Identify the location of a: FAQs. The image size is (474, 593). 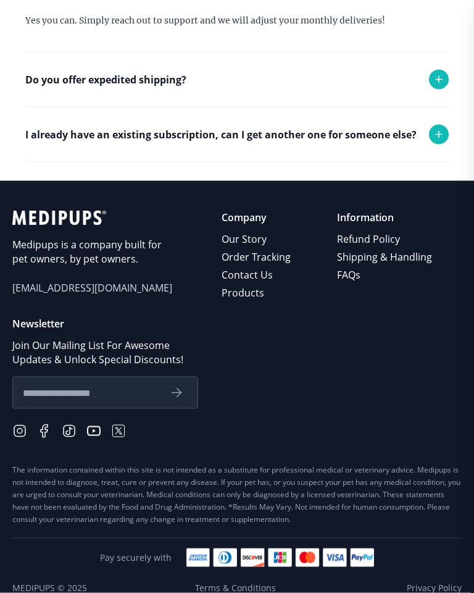
(385, 275).